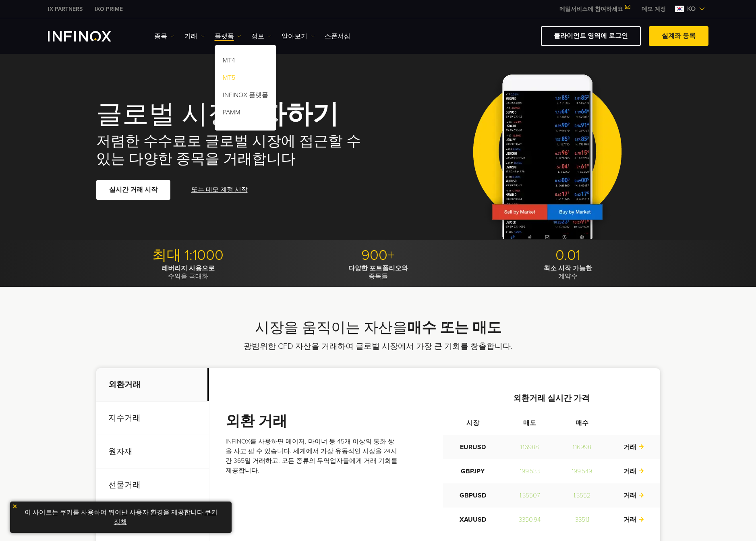  What do you see at coordinates (89, 36) in the screenshot?
I see `a: INFINOX Logo` at bounding box center [89, 36].